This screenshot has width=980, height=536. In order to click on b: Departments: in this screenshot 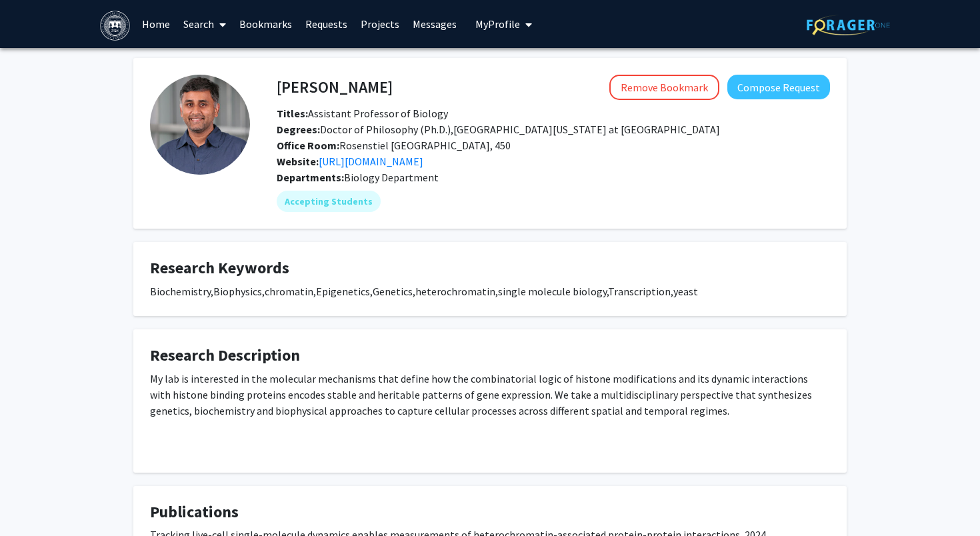, I will do `click(310, 178)`.